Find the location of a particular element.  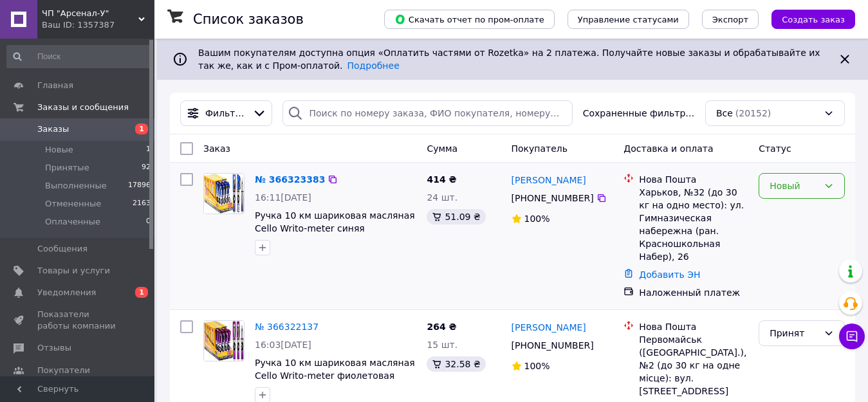

div: 51.09 ₴ is located at coordinates (455, 217).